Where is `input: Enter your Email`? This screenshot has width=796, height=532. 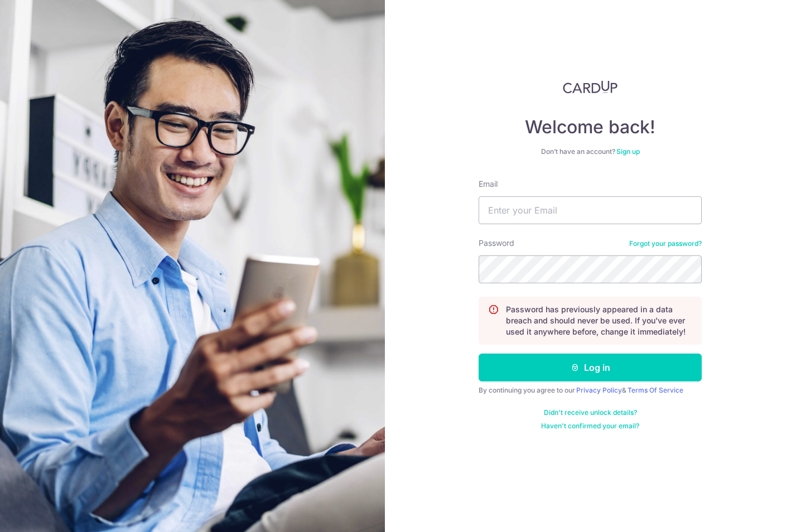
input: Enter your Email is located at coordinates (590, 210).